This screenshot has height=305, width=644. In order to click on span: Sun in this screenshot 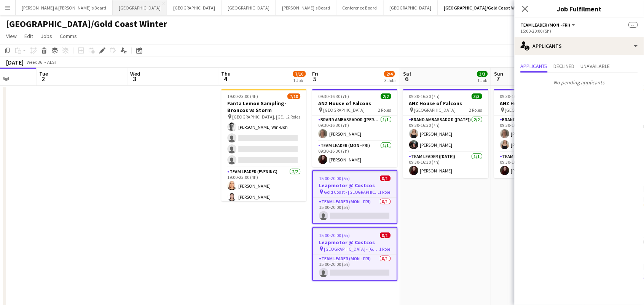, I will do `click(499, 74)`.